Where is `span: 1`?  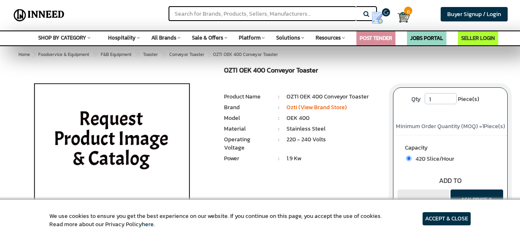
span: 1 is located at coordinates (483, 126).